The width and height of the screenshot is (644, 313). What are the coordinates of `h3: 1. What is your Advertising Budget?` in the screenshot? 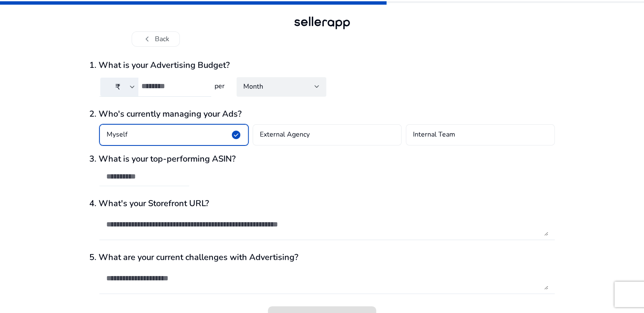 It's located at (322, 65).